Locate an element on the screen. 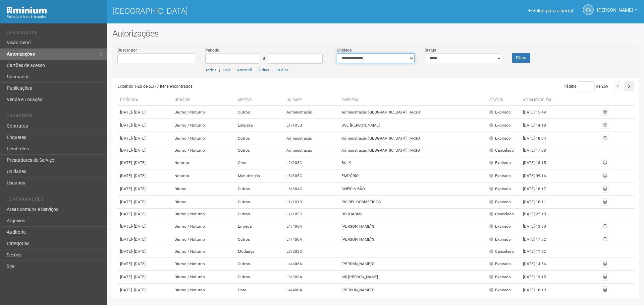  td: L1/101D is located at coordinates (312, 202).